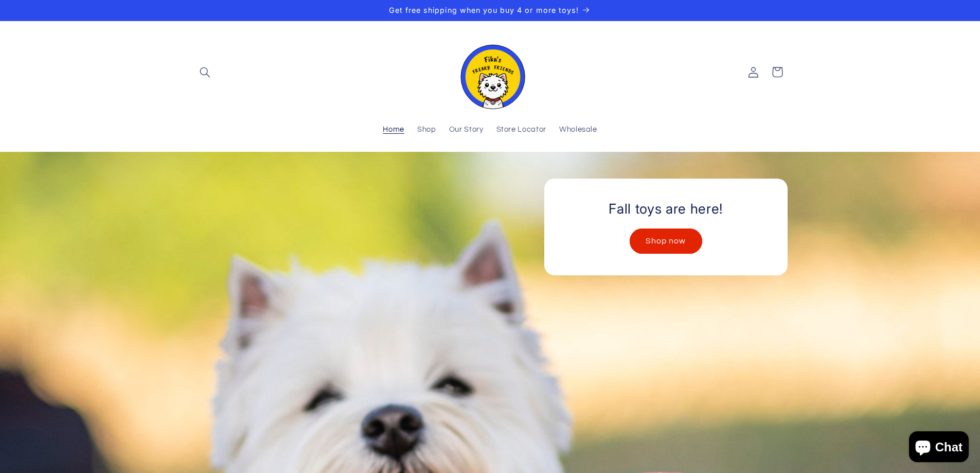 The width and height of the screenshot is (980, 473). What do you see at coordinates (394, 130) in the screenshot?
I see `span: Home` at bounding box center [394, 130].